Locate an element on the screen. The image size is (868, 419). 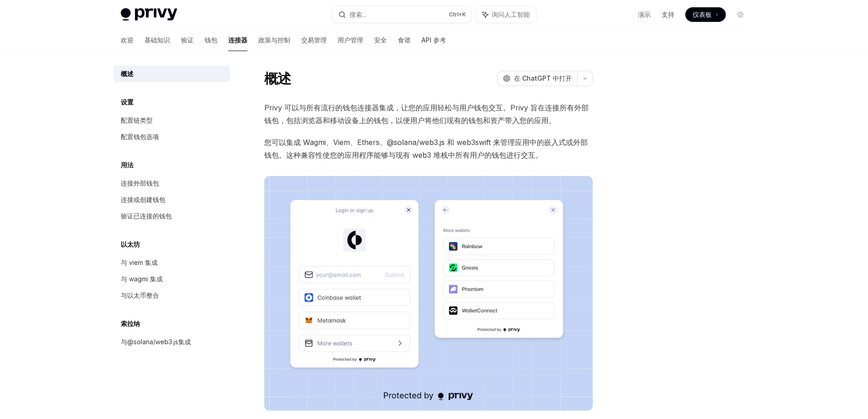
font: 政策与控制 is located at coordinates (275, 40).